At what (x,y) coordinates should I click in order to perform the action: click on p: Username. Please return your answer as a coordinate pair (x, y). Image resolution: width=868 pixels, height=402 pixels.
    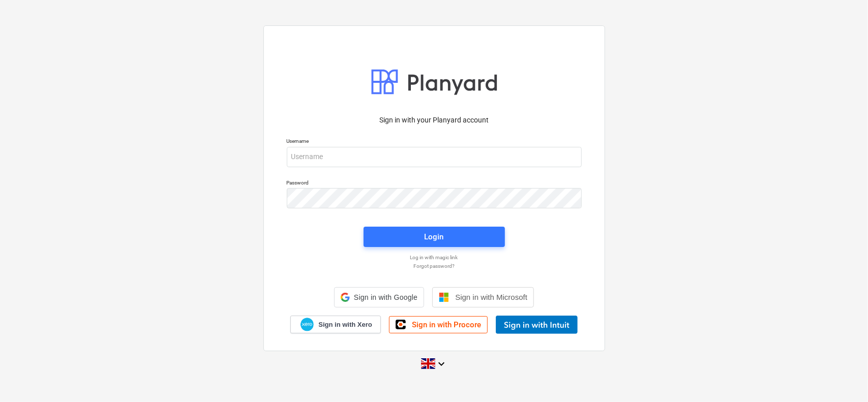
    Looking at the image, I should click on (434, 142).